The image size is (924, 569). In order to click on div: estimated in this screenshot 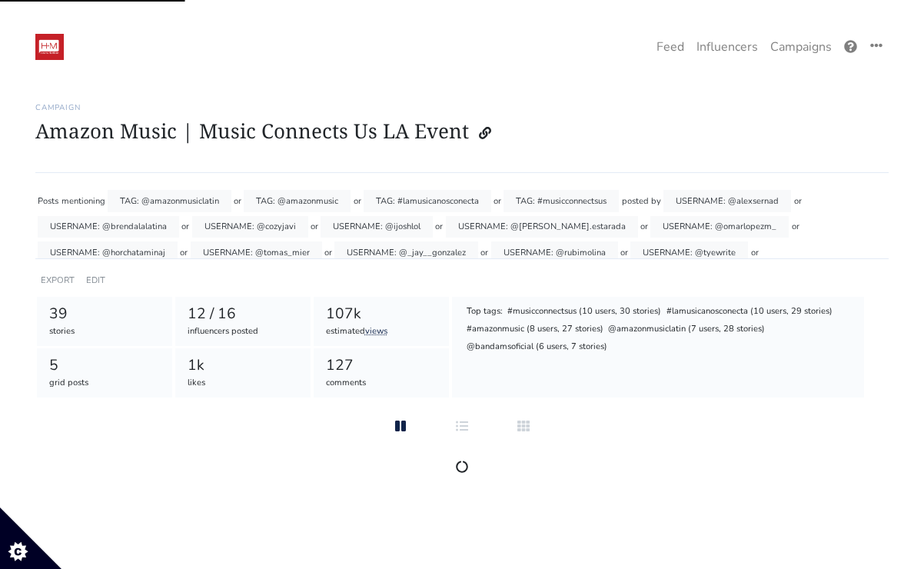, I will do `click(381, 332)`.